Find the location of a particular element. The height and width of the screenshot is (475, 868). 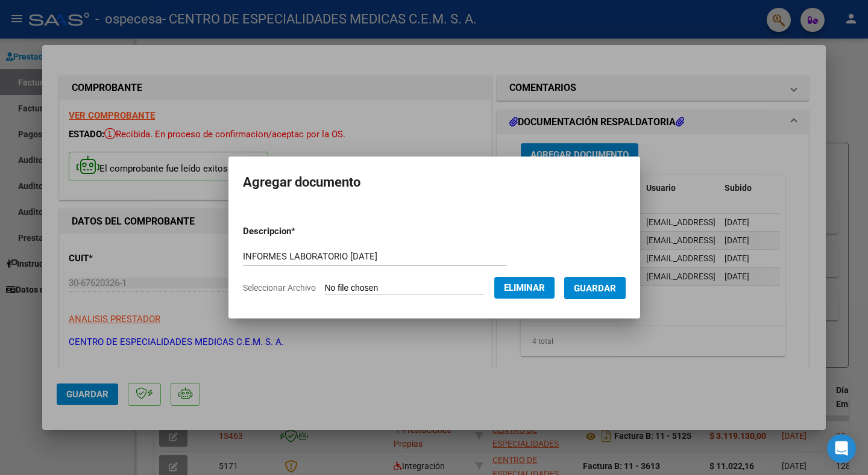

button: Guardar is located at coordinates (595, 288).